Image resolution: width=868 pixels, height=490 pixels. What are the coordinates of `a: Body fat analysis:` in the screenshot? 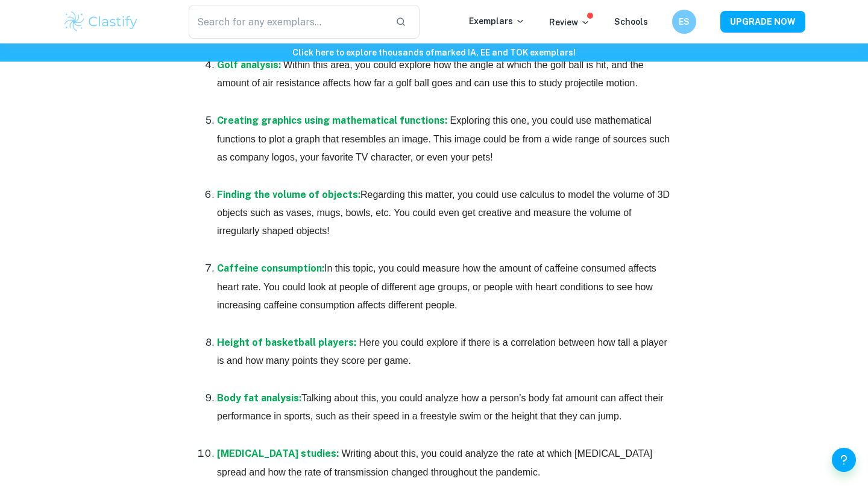 It's located at (260, 398).